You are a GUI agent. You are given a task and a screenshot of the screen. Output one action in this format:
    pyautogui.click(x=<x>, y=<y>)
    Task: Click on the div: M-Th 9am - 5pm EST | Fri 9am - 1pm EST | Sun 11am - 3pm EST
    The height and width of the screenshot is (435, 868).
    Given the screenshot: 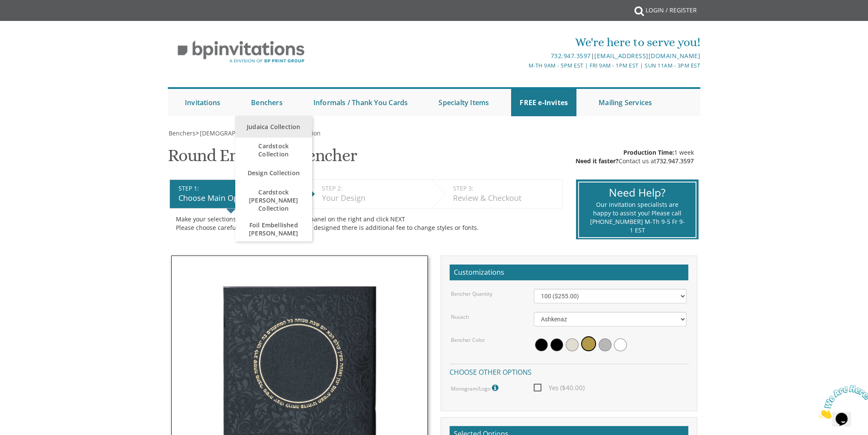 What is the action you would take?
    pyautogui.click(x=523, y=65)
    